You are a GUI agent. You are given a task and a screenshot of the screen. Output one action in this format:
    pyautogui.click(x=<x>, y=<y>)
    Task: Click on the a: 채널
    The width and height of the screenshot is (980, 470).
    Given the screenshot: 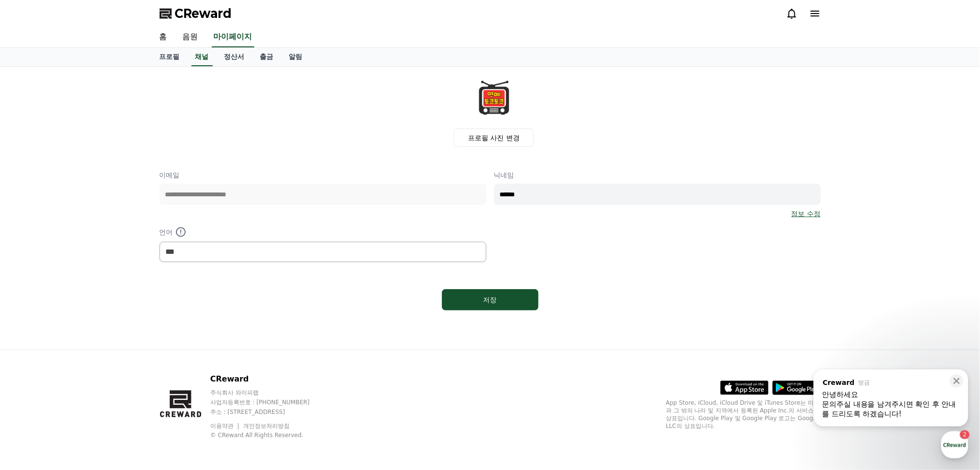 What is the action you would take?
    pyautogui.click(x=202, y=57)
    